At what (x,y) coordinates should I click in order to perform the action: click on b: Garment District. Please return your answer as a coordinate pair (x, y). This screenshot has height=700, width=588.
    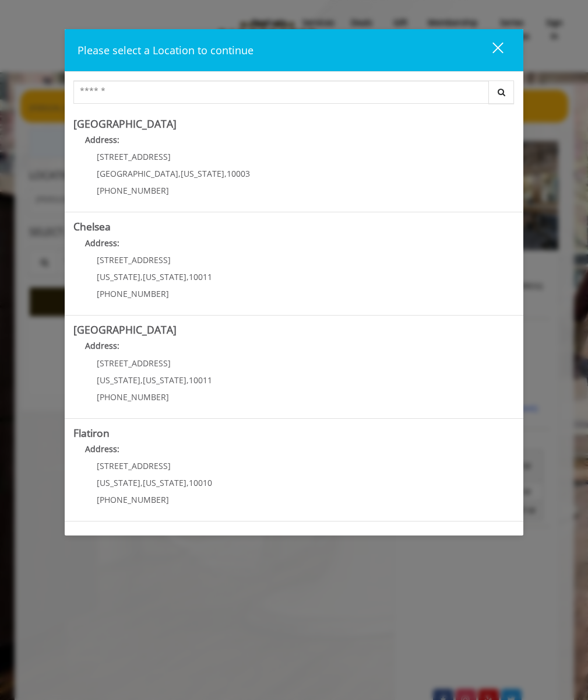
    Looking at the image, I should click on (113, 536).